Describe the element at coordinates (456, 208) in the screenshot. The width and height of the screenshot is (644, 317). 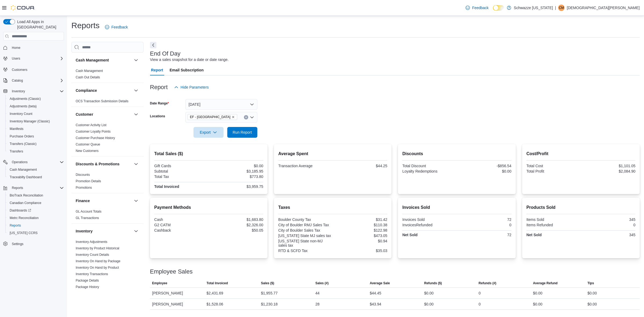
I see `h2: Invoices Sold` at that location.